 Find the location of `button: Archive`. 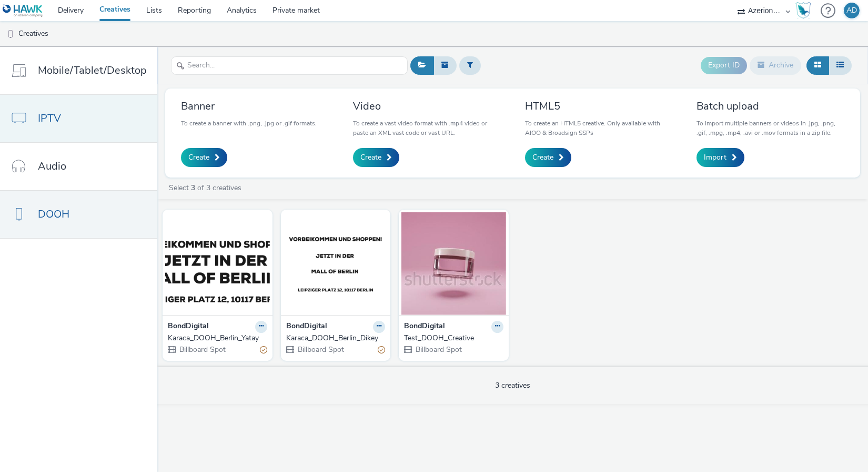

button: Archive is located at coordinates (776, 65).